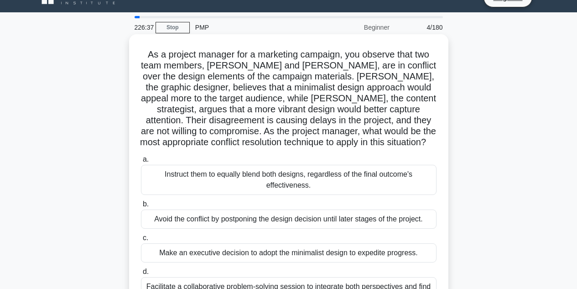 The width and height of the screenshot is (577, 289). Describe the element at coordinates (146, 203) in the screenshot. I see `span: b.` at that location.